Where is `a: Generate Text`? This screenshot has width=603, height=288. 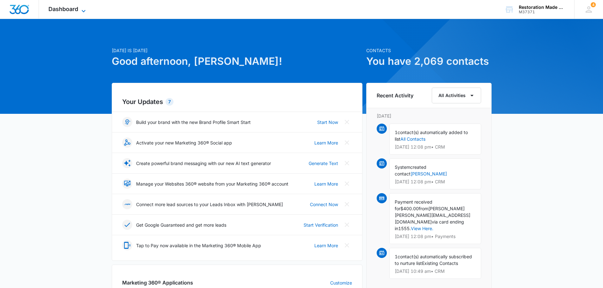 a: Generate Text is located at coordinates (323, 163).